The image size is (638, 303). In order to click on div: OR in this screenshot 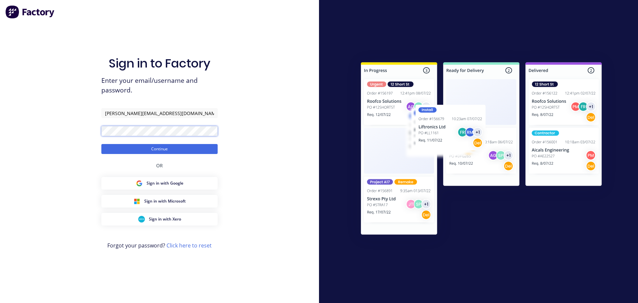, I will do `click(159, 165)`.